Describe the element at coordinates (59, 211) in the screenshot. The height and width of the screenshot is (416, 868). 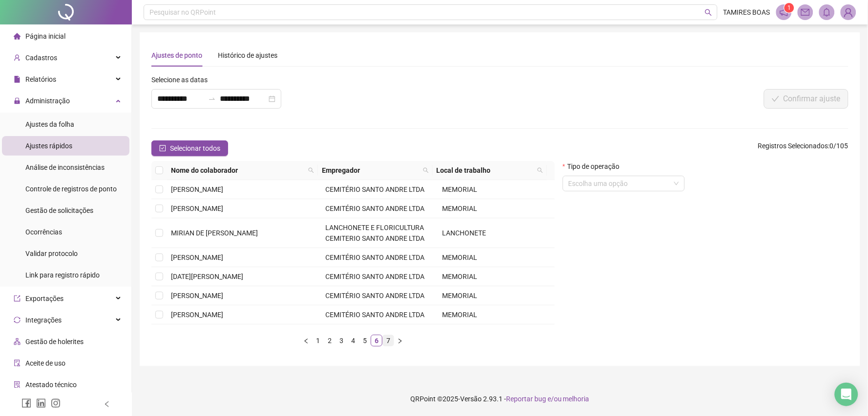
I see `span: Gestão de solicitações` at that location.